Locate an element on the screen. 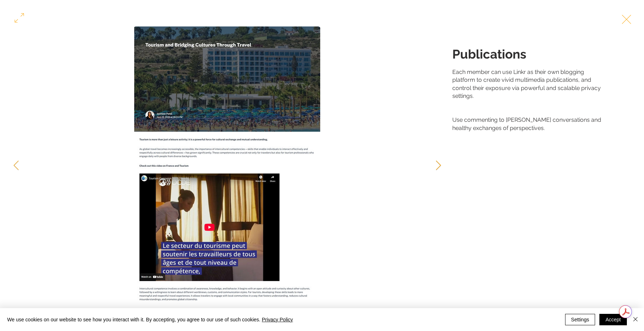 Image resolution: width=644 pixels, height=331 pixels. span: We use cookies on our website to see how you interact with it. By accepting, you agree to our use... is located at coordinates (150, 320).